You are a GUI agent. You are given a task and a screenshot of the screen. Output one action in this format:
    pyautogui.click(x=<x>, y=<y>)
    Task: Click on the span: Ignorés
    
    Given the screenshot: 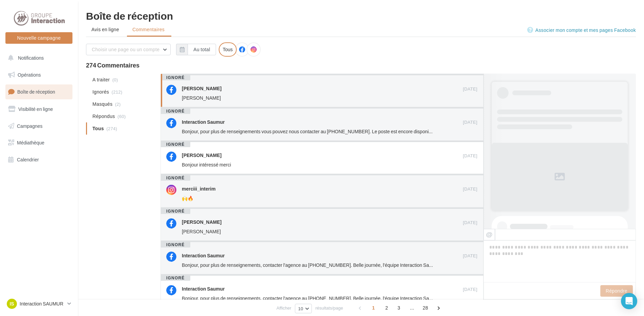 What is the action you would take?
    pyautogui.click(x=101, y=92)
    